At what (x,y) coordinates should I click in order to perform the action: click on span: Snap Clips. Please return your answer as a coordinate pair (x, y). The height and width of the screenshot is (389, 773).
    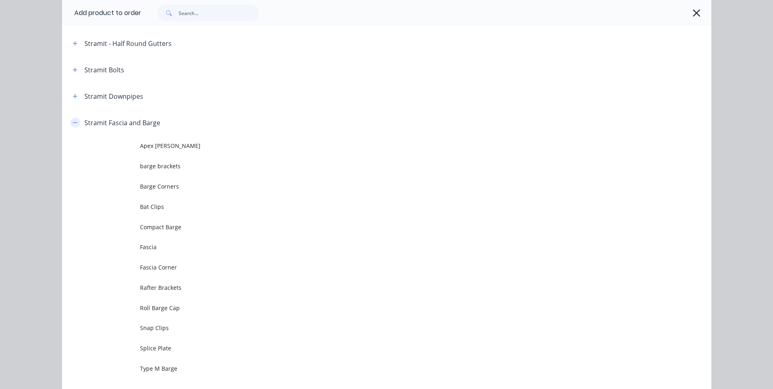
    Looking at the image, I should click on (369, 327).